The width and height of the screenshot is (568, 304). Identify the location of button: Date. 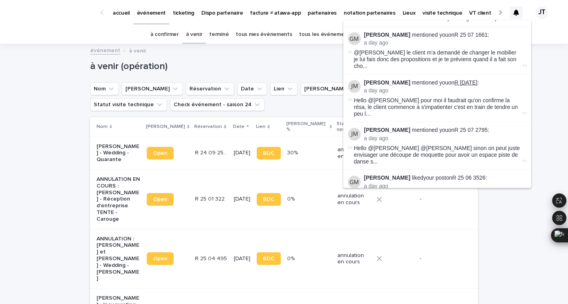
(252, 89).